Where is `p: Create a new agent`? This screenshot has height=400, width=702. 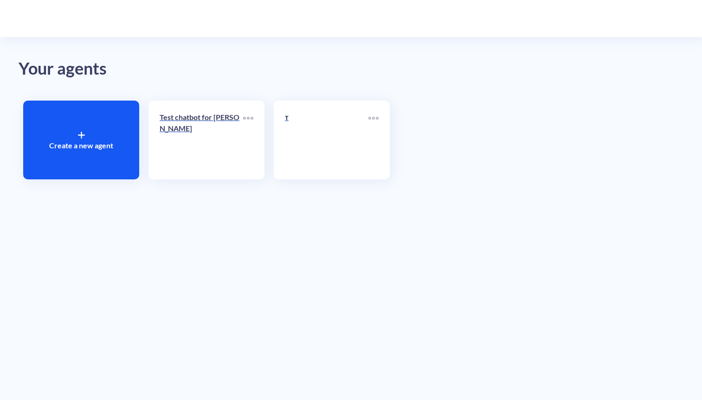
p: Create a new agent is located at coordinates (81, 146).